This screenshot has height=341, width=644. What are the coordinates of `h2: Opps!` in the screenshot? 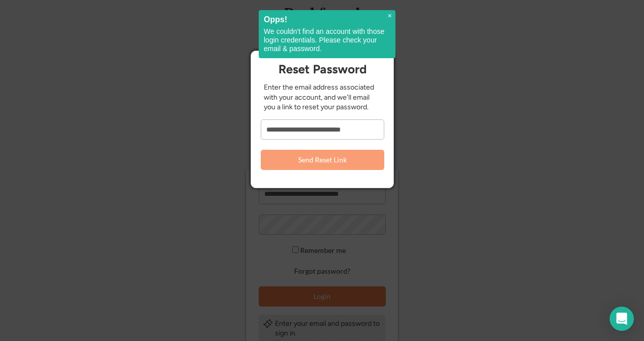 It's located at (327, 19).